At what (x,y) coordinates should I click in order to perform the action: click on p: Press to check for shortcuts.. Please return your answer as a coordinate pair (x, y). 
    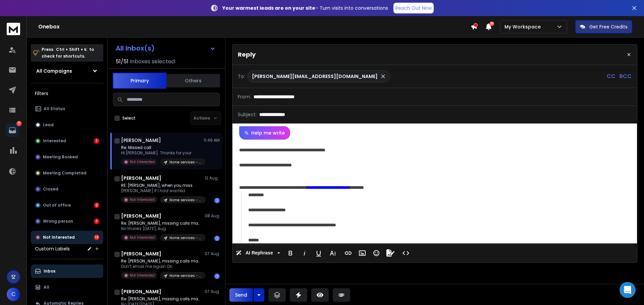
    Looking at the image, I should click on (67, 53).